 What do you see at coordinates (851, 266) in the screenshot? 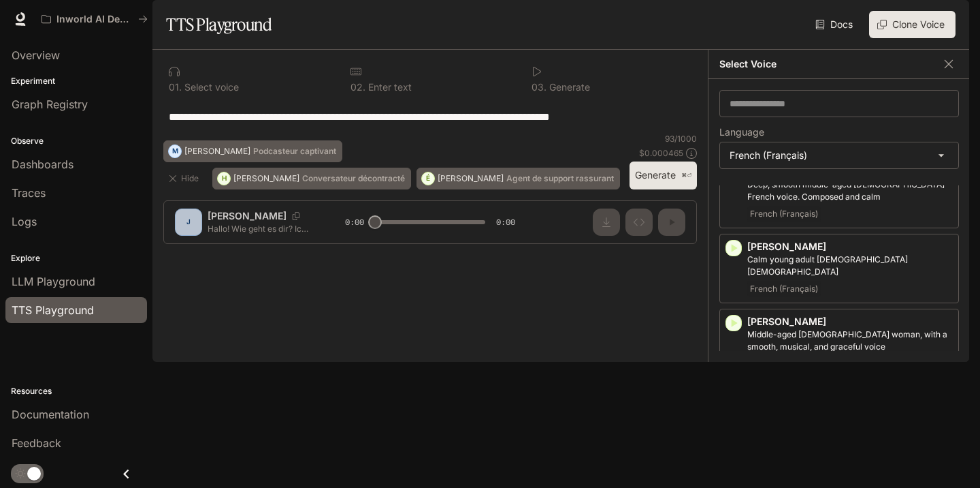
I see `p: Calm young adult French male` at bounding box center [851, 266].